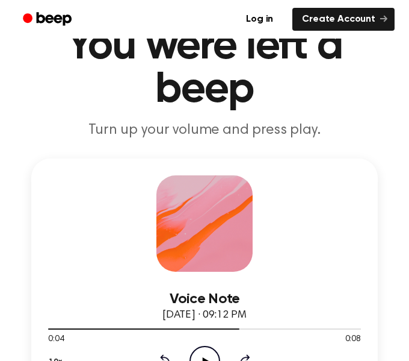 This screenshot has height=361, width=409. Describe the element at coordinates (205, 130) in the screenshot. I see `p: Turn up your volume and press play.` at that location.